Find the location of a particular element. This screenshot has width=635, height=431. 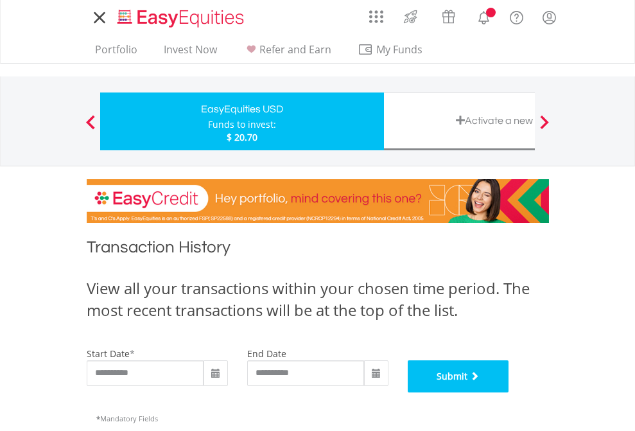

img: grid-menu-icon.svg is located at coordinates (376, 17).